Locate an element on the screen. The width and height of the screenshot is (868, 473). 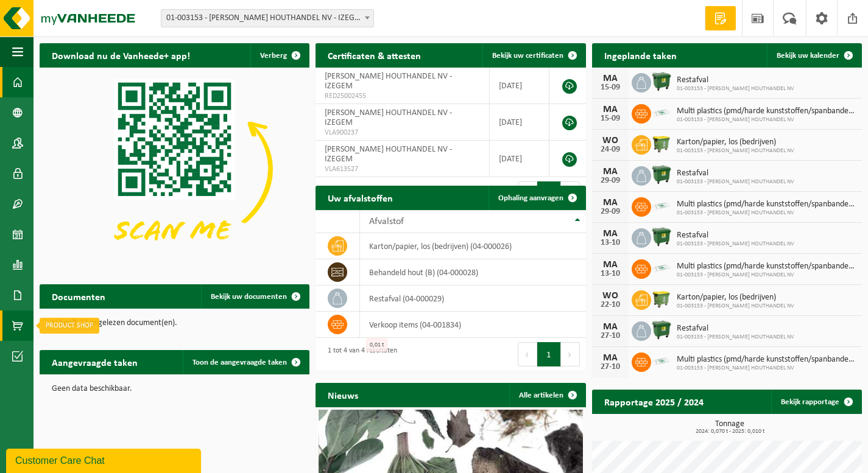
span: 2024: 0,070 t - 2025: 0,010 t is located at coordinates (730, 431).